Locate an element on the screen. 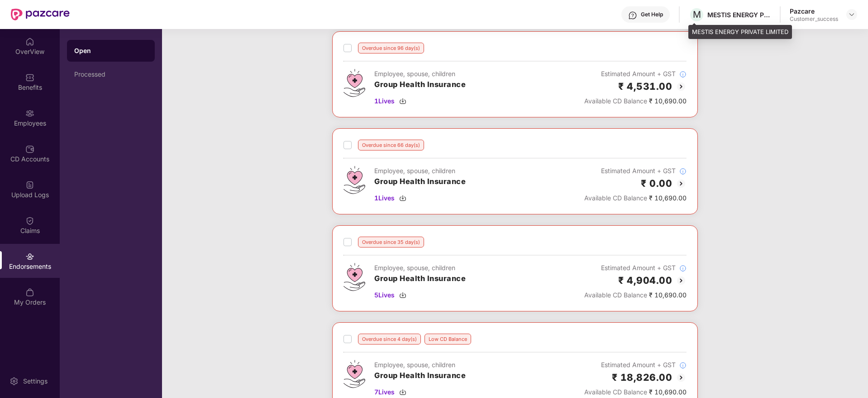 The width and height of the screenshot is (868, 398). img: svg+xml;base64,PHN2ZyBpZD0iRHJvcGRvd24tMzJ4MzIiIHhtbG5zPSJodHRwOi8vd3d3LnczLm9yZy8yMDAwL3N2ZyIgd2... is located at coordinates (852, 15).